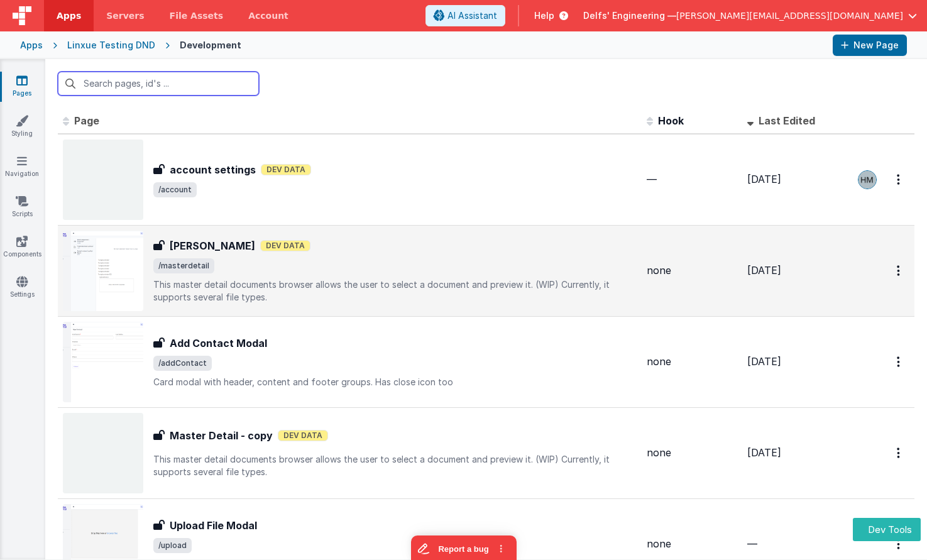 This screenshot has width=927, height=560. I want to click on span: AI Assistant, so click(472, 16).